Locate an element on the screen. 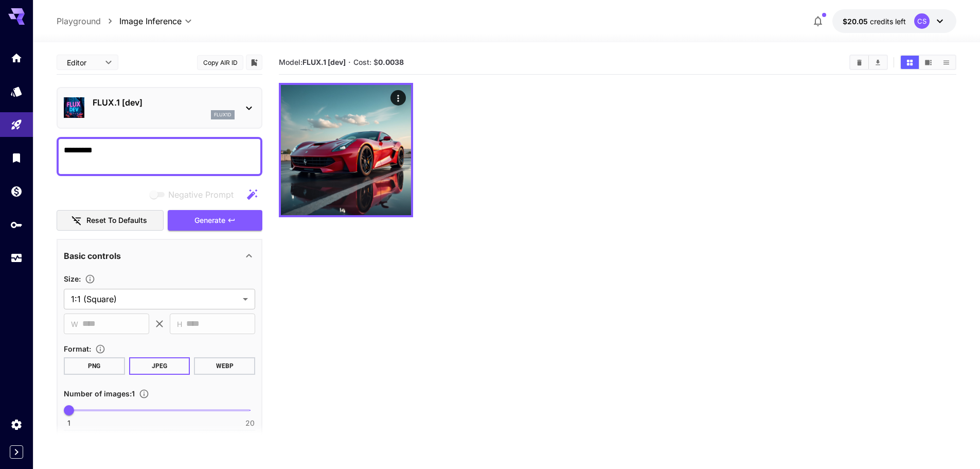 This screenshot has width=980, height=469. div: Actions is located at coordinates (398, 98).